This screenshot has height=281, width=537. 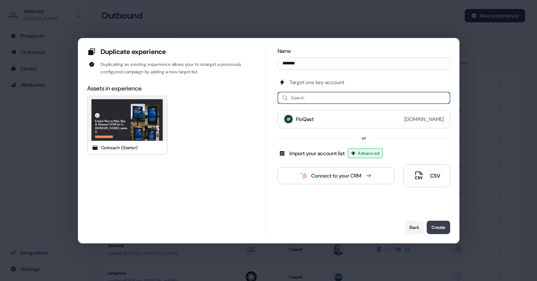 What do you see at coordinates (317, 154) in the screenshot?
I see `div: Import your account list` at bounding box center [317, 154].